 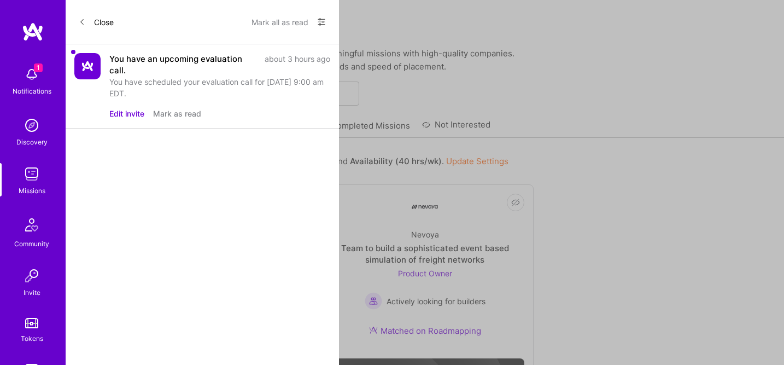 What do you see at coordinates (32, 190) in the screenshot?
I see `div: Missions` at bounding box center [32, 190].